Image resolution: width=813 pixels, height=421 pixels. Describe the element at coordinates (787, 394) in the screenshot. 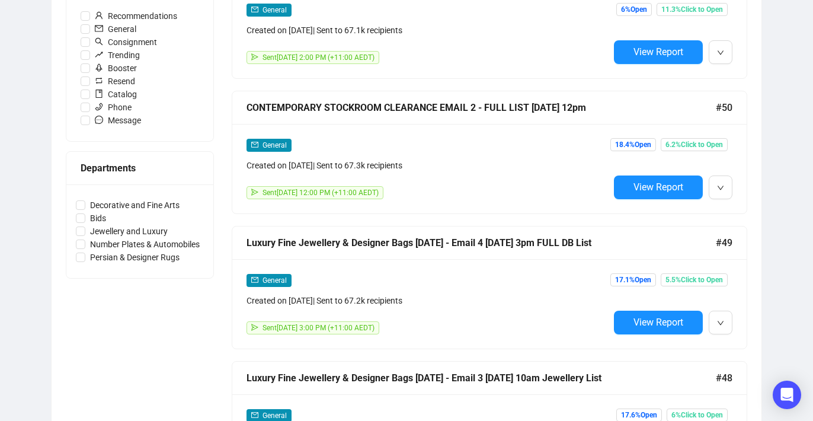

I see `div: Open Intercom Messenger` at that location.